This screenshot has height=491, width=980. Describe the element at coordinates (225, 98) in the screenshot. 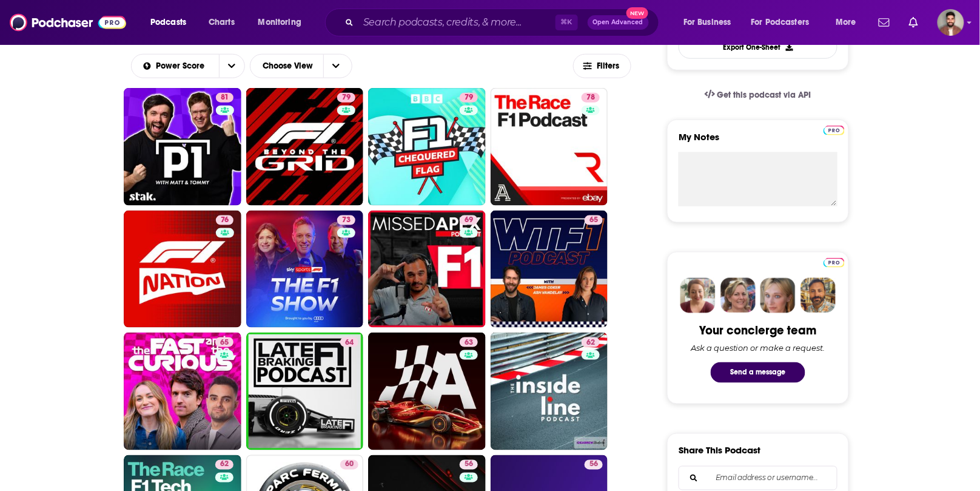

I see `span: 81` at that location.